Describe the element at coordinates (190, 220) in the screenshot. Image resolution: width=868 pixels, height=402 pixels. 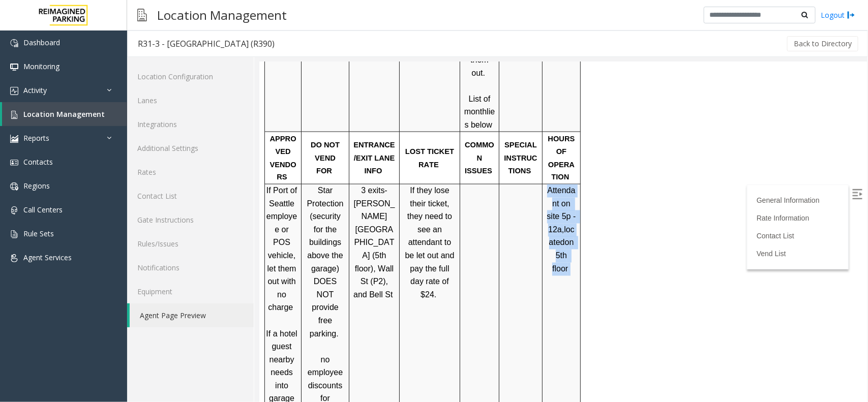
I see `a: Gate Instructions` at that location.